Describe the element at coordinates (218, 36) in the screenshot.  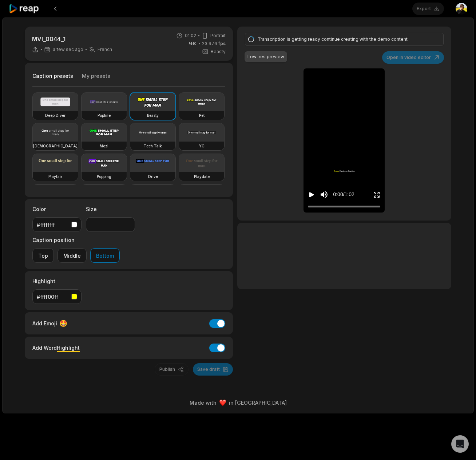
I see `span: Portrait` at that location.